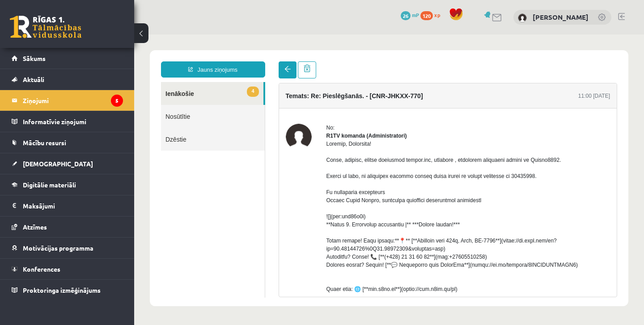  Describe the element at coordinates (410, 15) in the screenshot. I see `a: 26 mP` at that location.